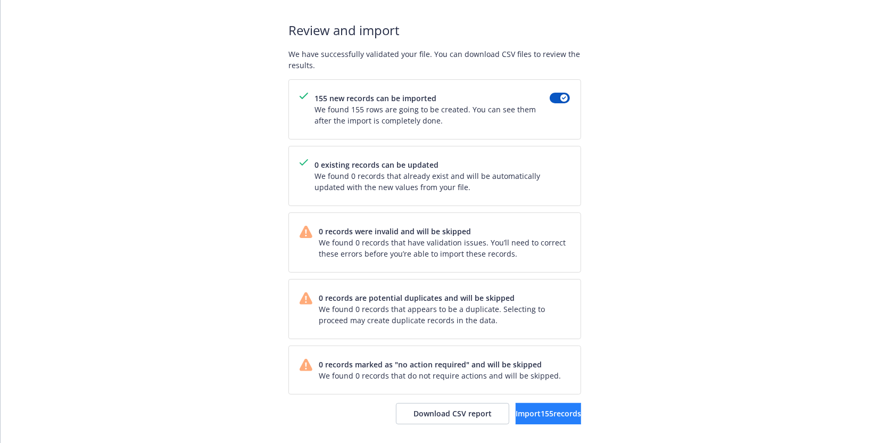 Image resolution: width=869 pixels, height=443 pixels. What do you see at coordinates (439, 364) in the screenshot?
I see `span: 0 records marked as "no action required" and will be skipped` at bounding box center [439, 364].